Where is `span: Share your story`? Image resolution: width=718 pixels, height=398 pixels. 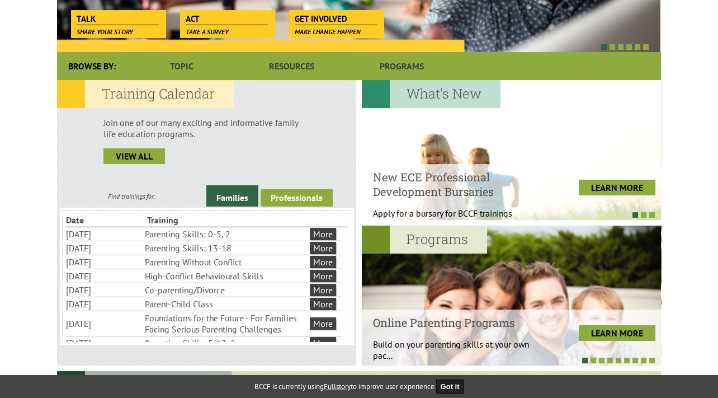
span: Share your story is located at coordinates (105, 31).